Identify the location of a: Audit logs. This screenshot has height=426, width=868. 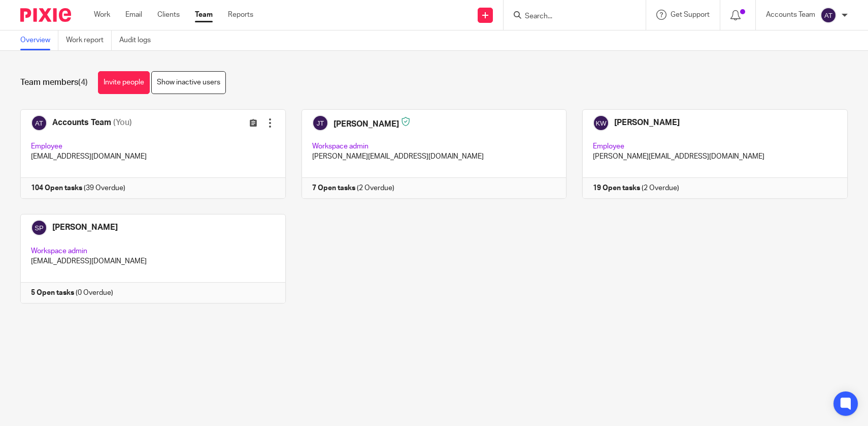
(139, 40).